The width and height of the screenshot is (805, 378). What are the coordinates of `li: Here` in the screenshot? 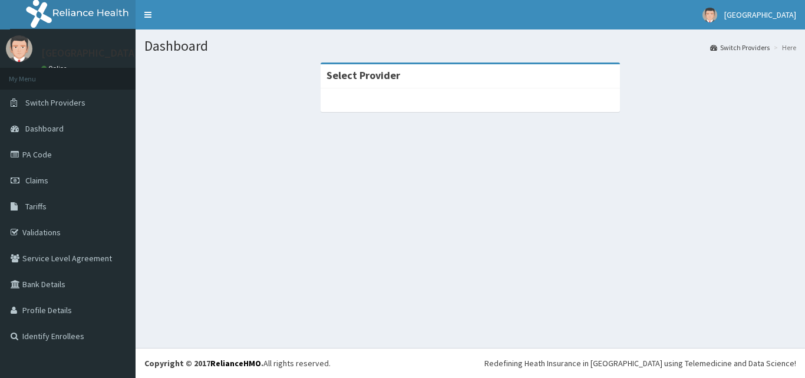 It's located at (783, 47).